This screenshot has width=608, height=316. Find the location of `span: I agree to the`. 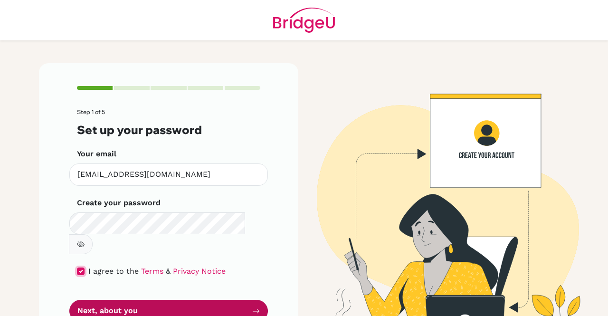

span: I agree to the is located at coordinates (114, 271).